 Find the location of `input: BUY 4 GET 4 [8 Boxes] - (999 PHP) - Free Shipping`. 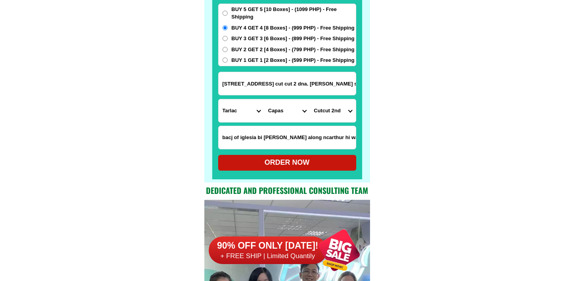

input: BUY 4 GET 4 [8 Boxes] - (999 PHP) - Free Shipping is located at coordinates (225, 28).